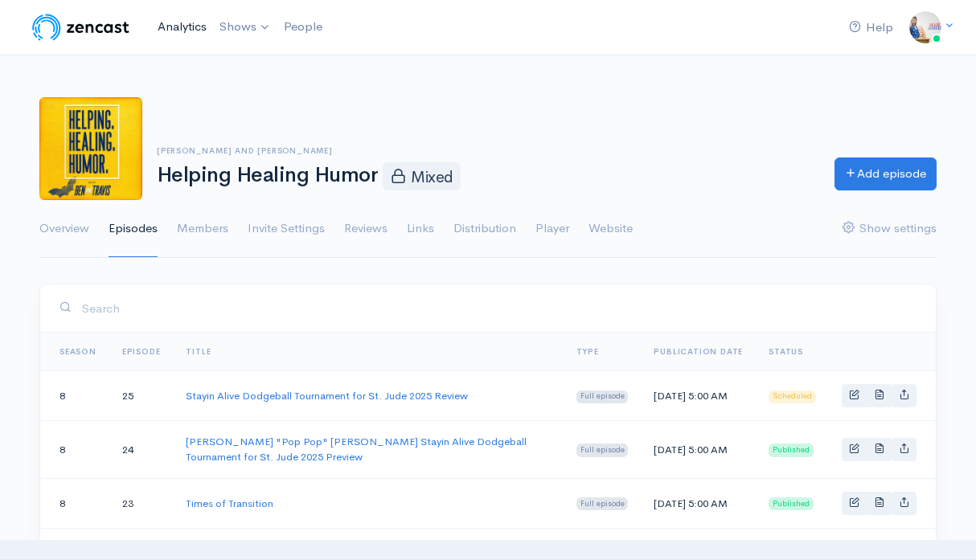  What do you see at coordinates (286, 229) in the screenshot?
I see `a: Invite Settings` at bounding box center [286, 229].